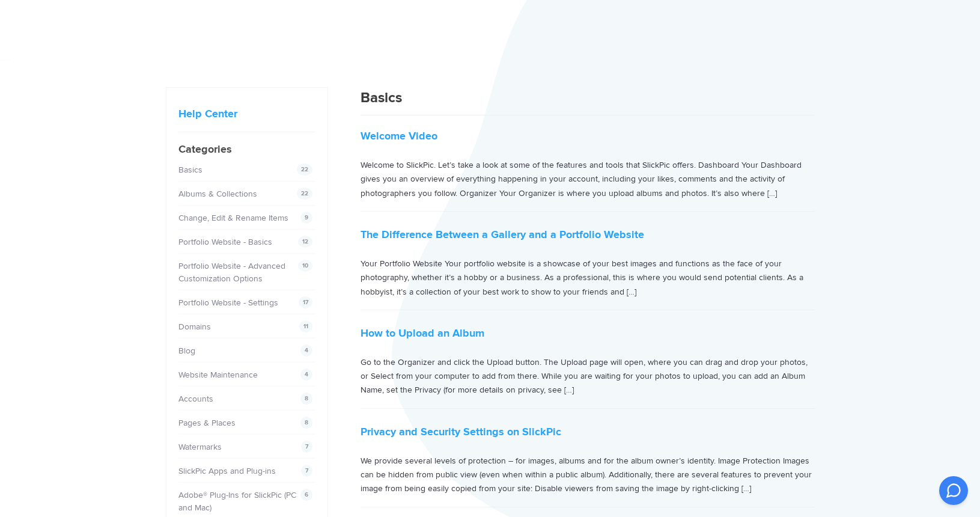 The image size is (980, 517). Describe the element at coordinates (207, 423) in the screenshot. I see `a: Pages & Places` at that location.